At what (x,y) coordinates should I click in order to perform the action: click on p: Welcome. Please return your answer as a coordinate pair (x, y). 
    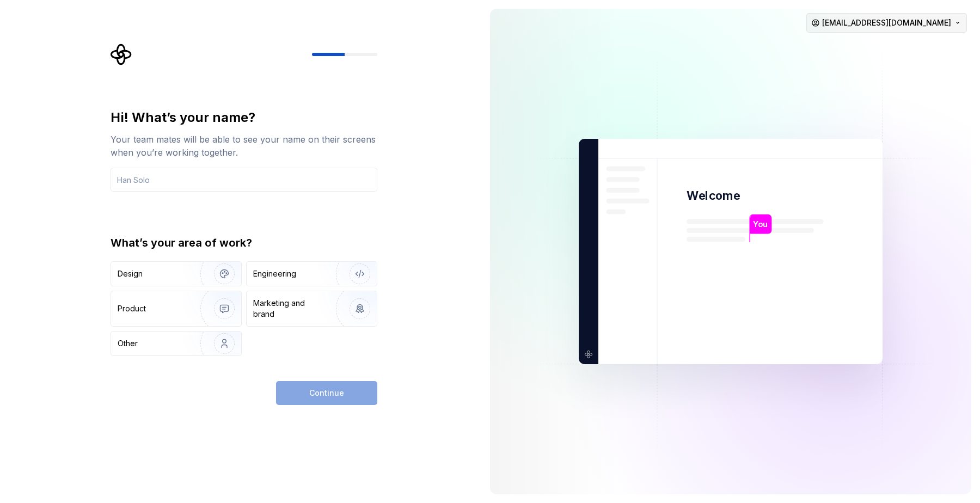
    Looking at the image, I should click on (714, 195).